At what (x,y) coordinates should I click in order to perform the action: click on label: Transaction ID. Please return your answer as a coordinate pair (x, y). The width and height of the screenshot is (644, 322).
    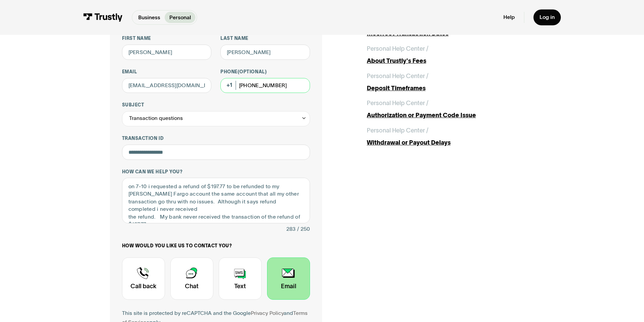
    Looking at the image, I should click on (216, 138).